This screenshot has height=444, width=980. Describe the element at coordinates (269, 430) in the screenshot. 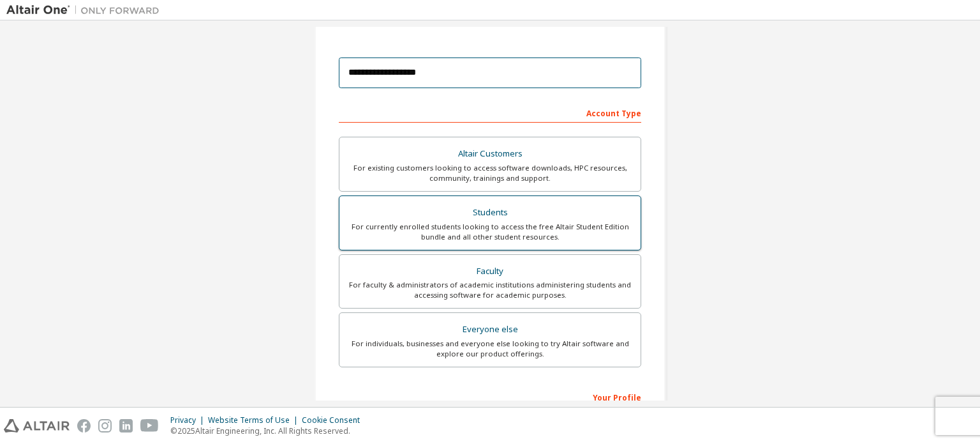

I see `p: © 2025 Altair Engineering, Inc. All Rights Reserved.` at that location.